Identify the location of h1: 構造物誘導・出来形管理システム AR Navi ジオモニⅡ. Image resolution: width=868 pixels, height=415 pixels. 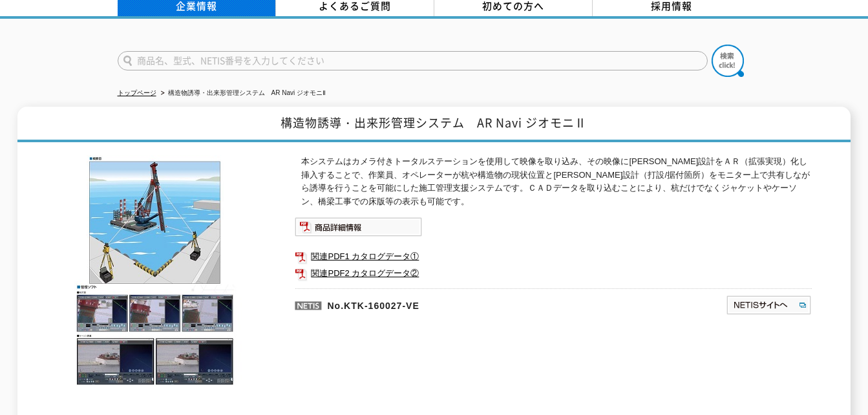
(434, 124).